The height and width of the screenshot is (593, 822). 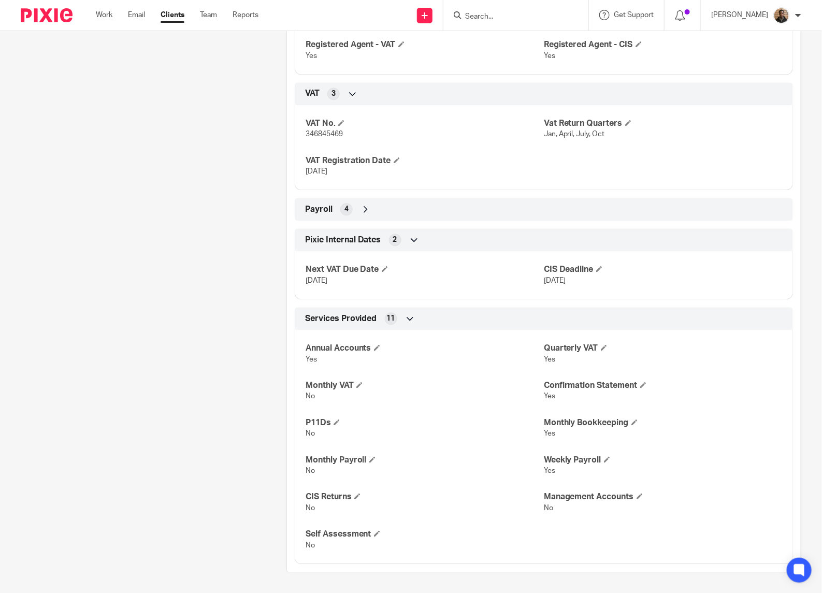 I want to click on span: VAT, so click(x=312, y=93).